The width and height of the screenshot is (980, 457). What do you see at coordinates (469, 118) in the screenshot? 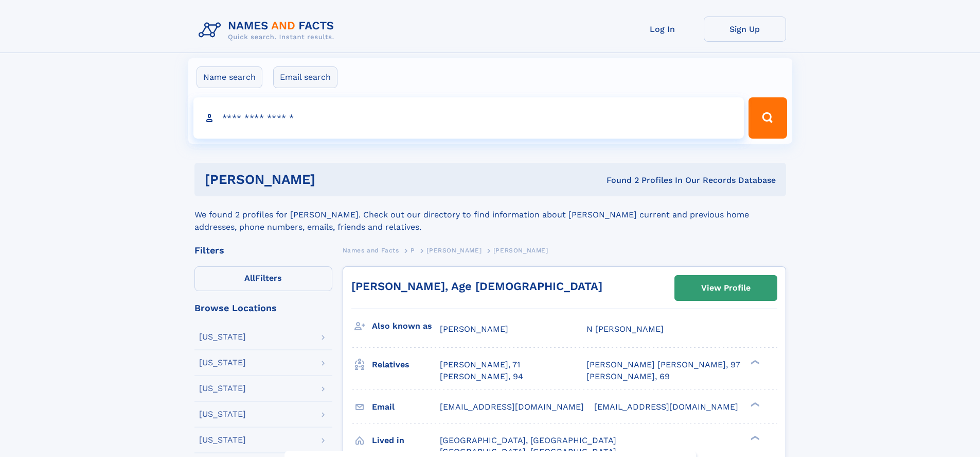
I see `input: search input` at bounding box center [469, 118].